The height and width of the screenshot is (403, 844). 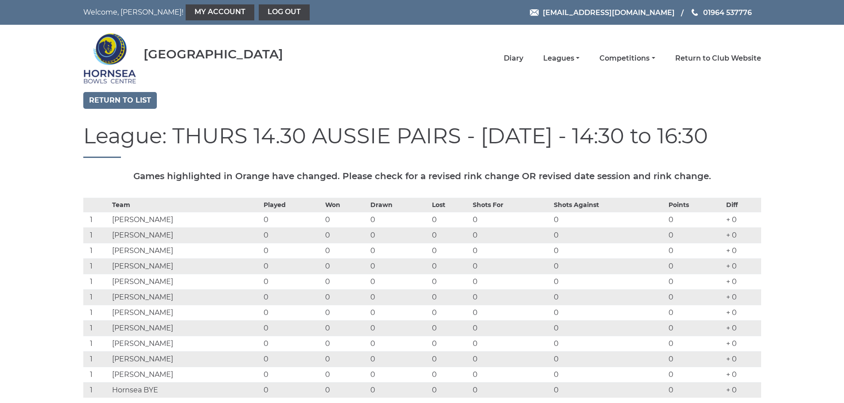 What do you see at coordinates (727, 12) in the screenshot?
I see `span: 01964 537776` at bounding box center [727, 12].